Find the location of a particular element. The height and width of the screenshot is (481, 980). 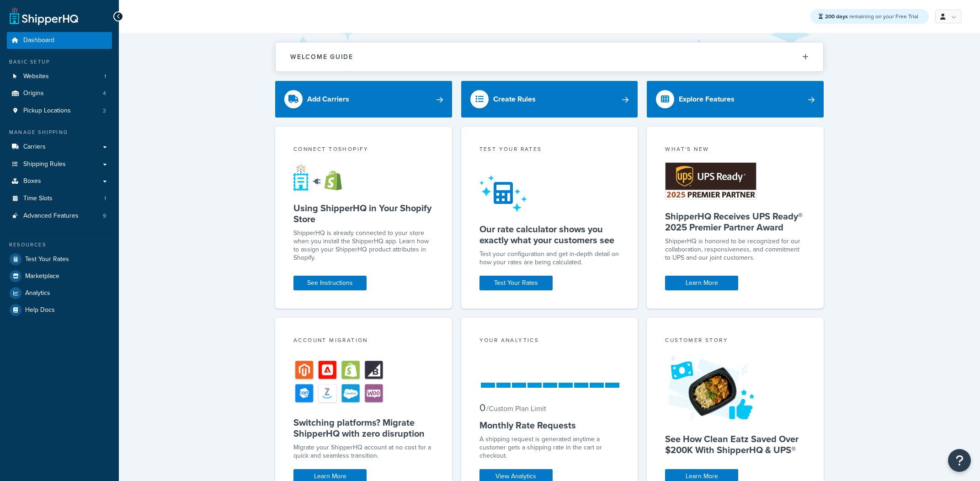

li: Advanced Features is located at coordinates (60, 216).